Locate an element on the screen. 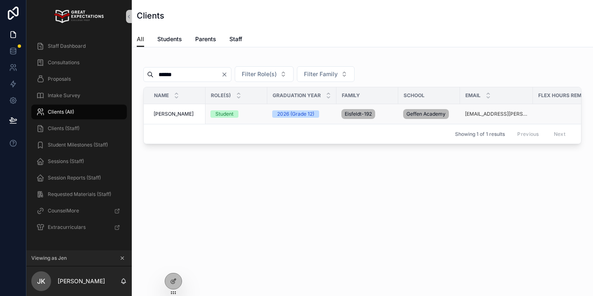 The height and width of the screenshot is (296, 593). span: Filter Role(s) is located at coordinates (259, 74).